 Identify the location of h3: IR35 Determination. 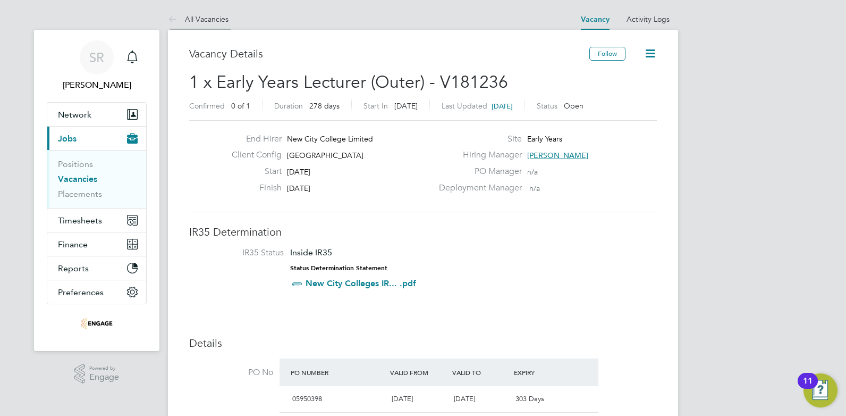
(423, 232).